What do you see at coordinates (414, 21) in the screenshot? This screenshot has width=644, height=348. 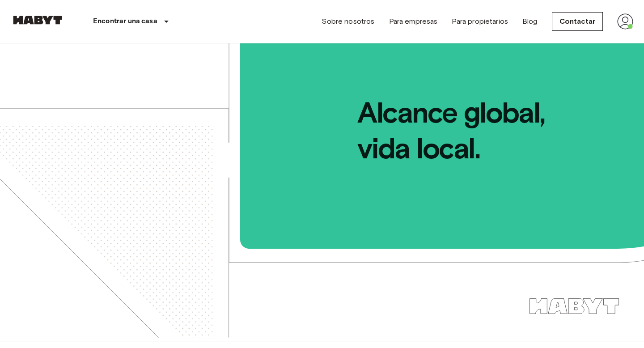 I see `a: Para empresas` at bounding box center [414, 21].